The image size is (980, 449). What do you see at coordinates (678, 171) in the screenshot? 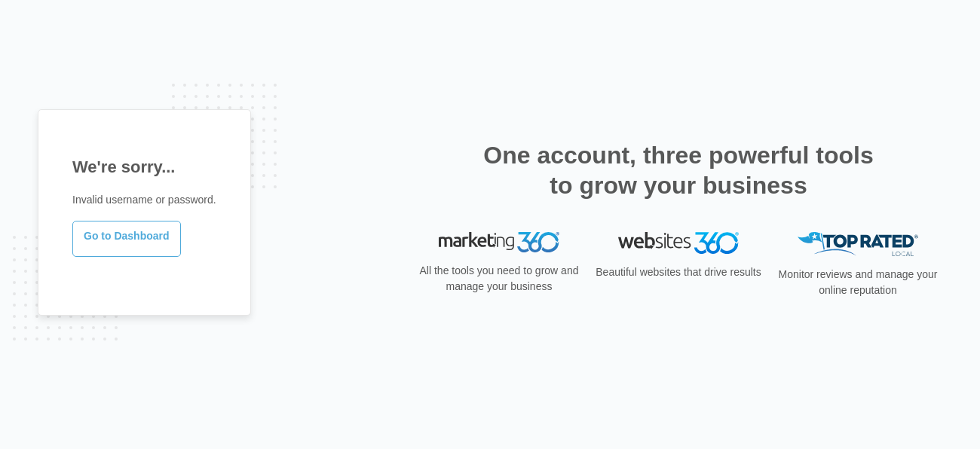
I see `h2: One account, three powerful tools to grow your business` at bounding box center [678, 171].